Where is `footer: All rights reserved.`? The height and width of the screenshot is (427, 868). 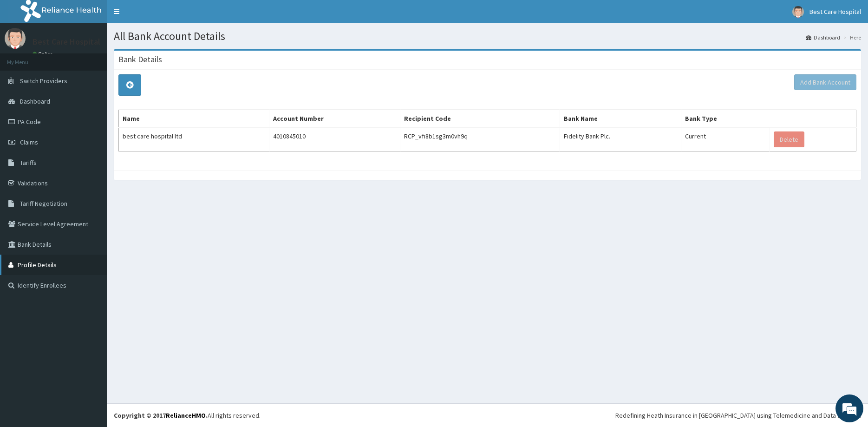
footer: All rights reserved. is located at coordinates (487, 415).